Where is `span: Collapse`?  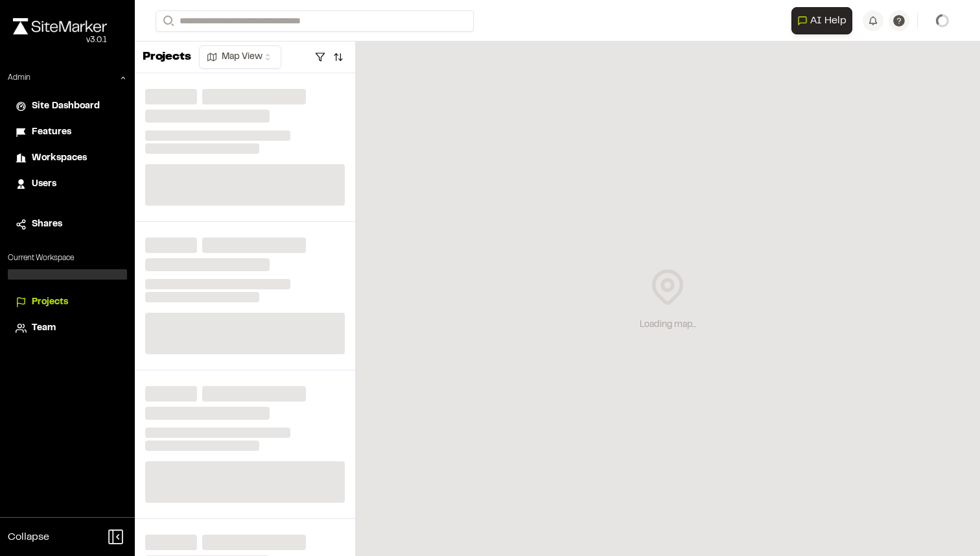
span: Collapse is located at coordinates (29, 537).